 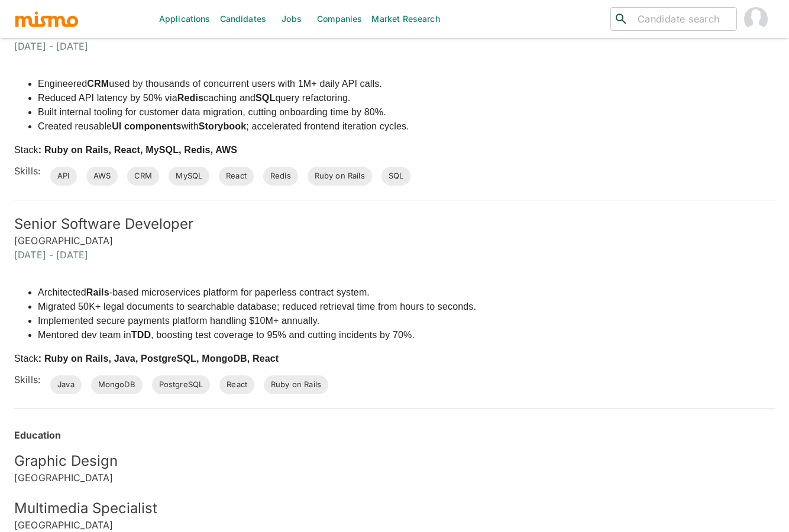 I want to click on li: Implemented secure payments platform handling $10M+ annually., so click(x=257, y=321).